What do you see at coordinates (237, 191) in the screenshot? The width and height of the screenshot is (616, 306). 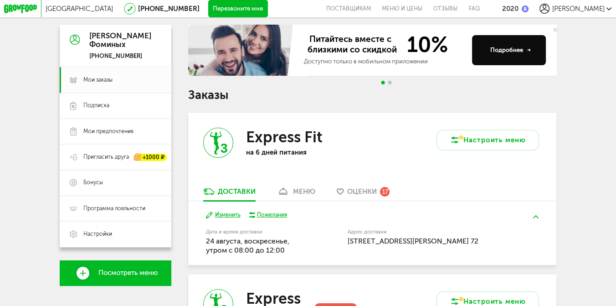 I see `div: Доставки` at bounding box center [237, 191].